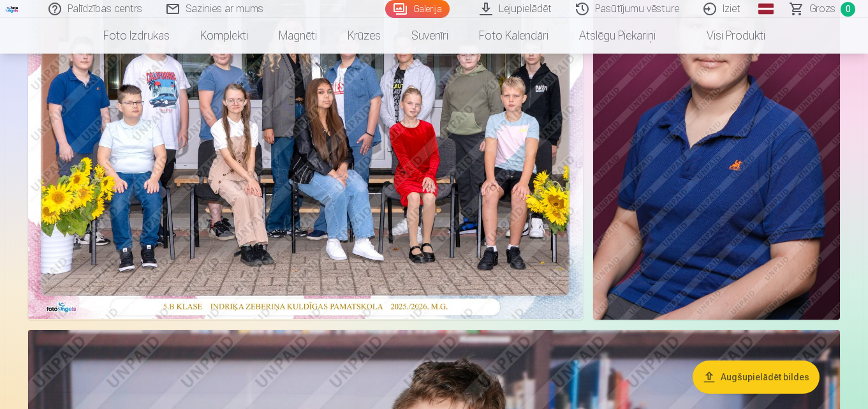 The image size is (868, 409). What do you see at coordinates (726, 36) in the screenshot?
I see `a: Visi produkti` at bounding box center [726, 36].